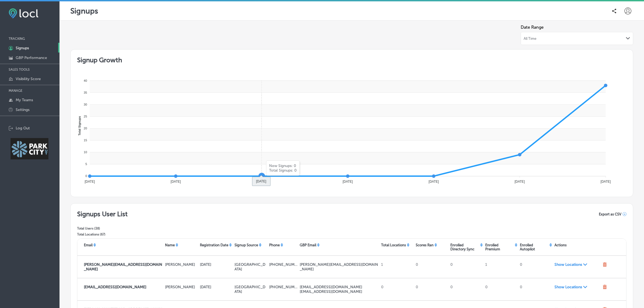 The height and width of the screenshot is (308, 644). What do you see at coordinates (24, 13) in the screenshot?
I see `img: fda3e92497d09a02dc62c9cd864e3231.png` at bounding box center [24, 13].